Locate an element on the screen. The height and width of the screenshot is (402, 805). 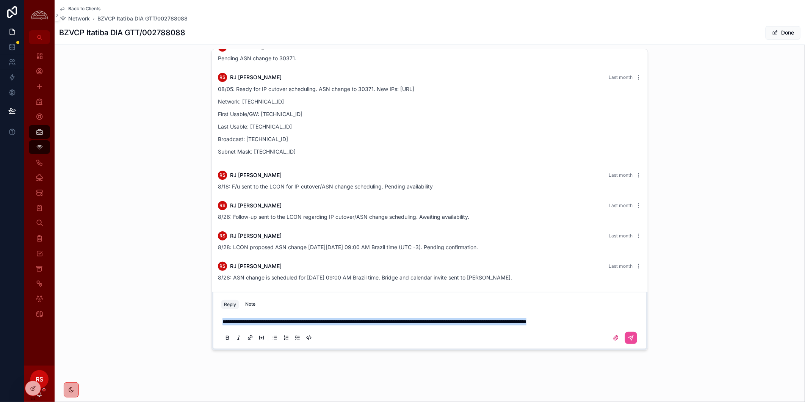
a: Back to Clients is located at coordinates (80, 9).